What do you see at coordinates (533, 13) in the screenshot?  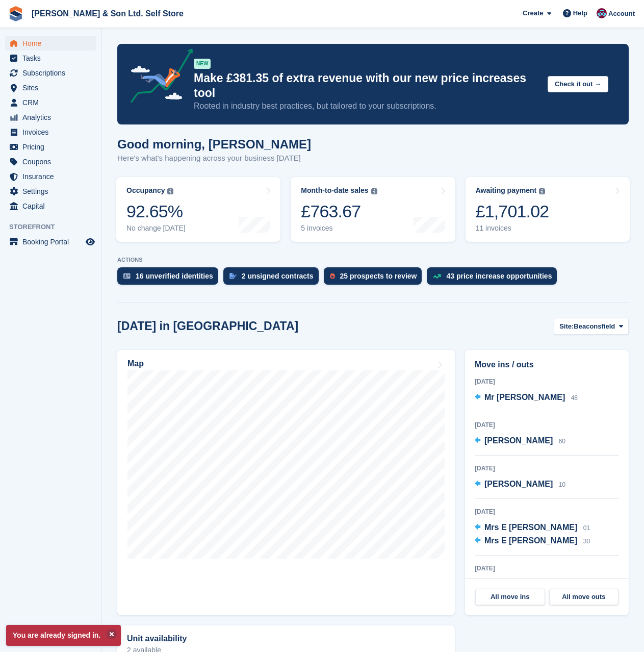 I see `span: Create` at bounding box center [533, 13].